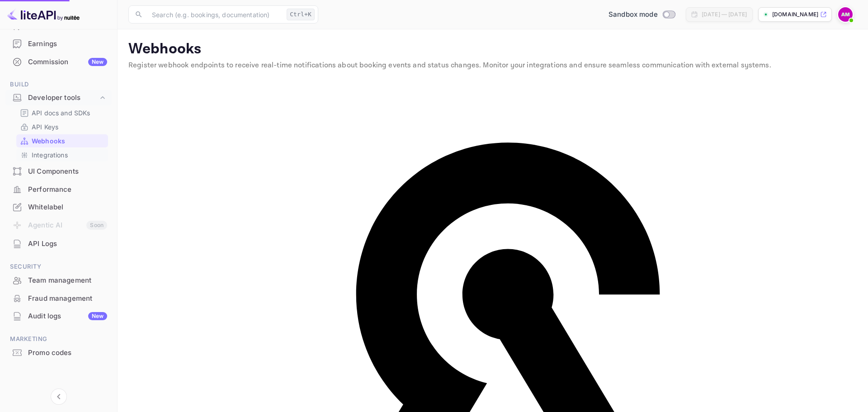 Image resolution: width=868 pixels, height=412 pixels. I want to click on div: API docs and SDKs, so click(62, 112).